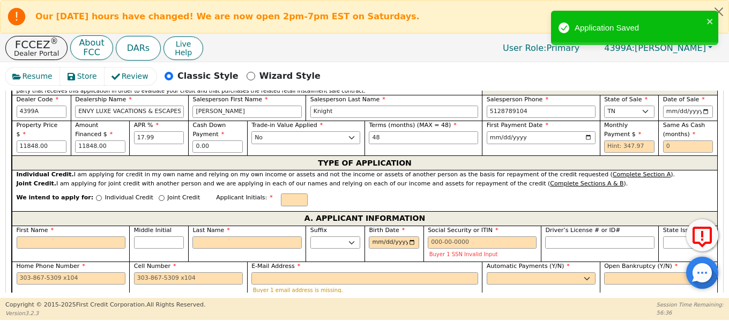  Describe the element at coordinates (91, 43) in the screenshot. I see `p: About` at that location.